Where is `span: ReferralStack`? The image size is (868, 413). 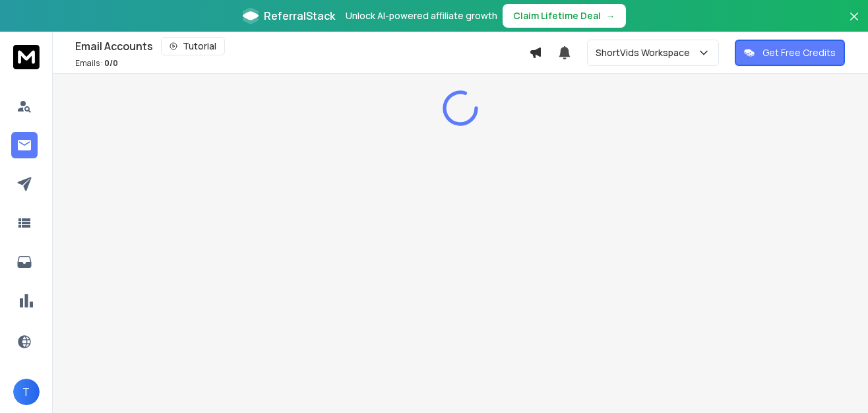 span: ReferralStack is located at coordinates (300, 16).